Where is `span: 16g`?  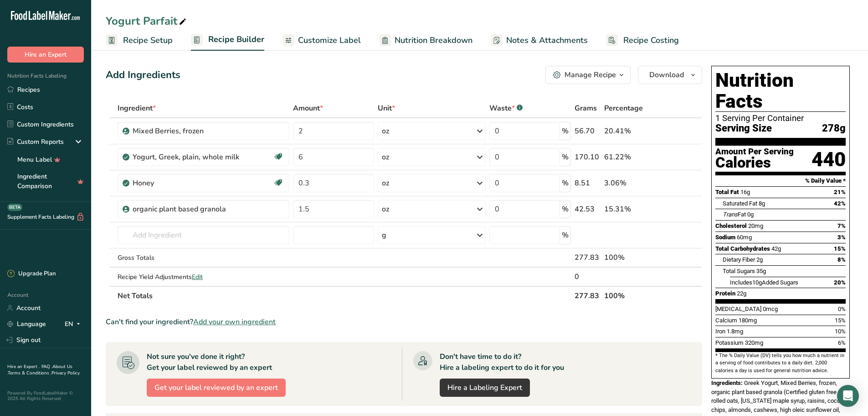 span: 16g is located at coordinates (745, 191).